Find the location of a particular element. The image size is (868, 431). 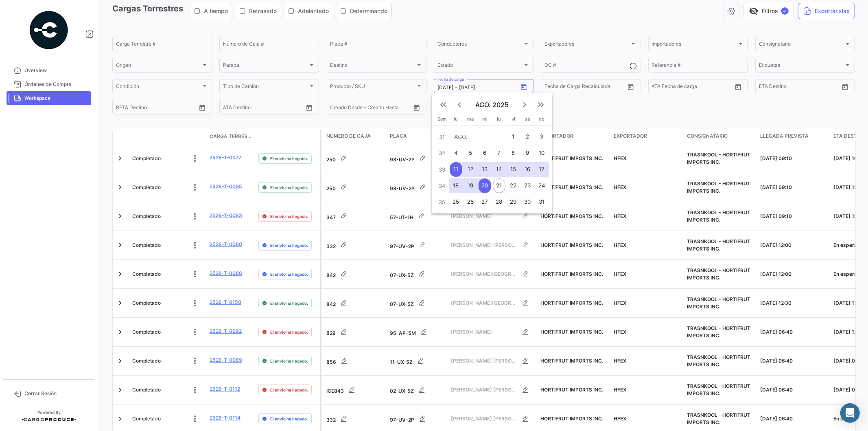

div: 1 is located at coordinates (513, 137).